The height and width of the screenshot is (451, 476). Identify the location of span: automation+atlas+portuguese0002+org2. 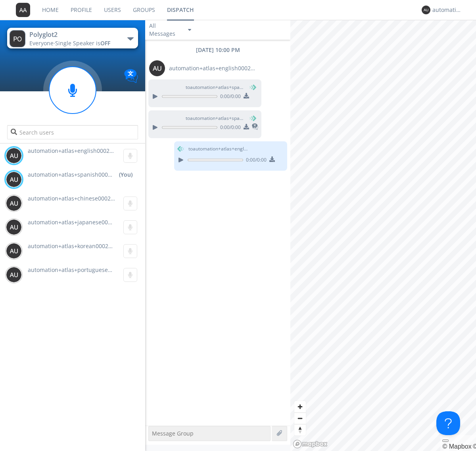
(82, 269).